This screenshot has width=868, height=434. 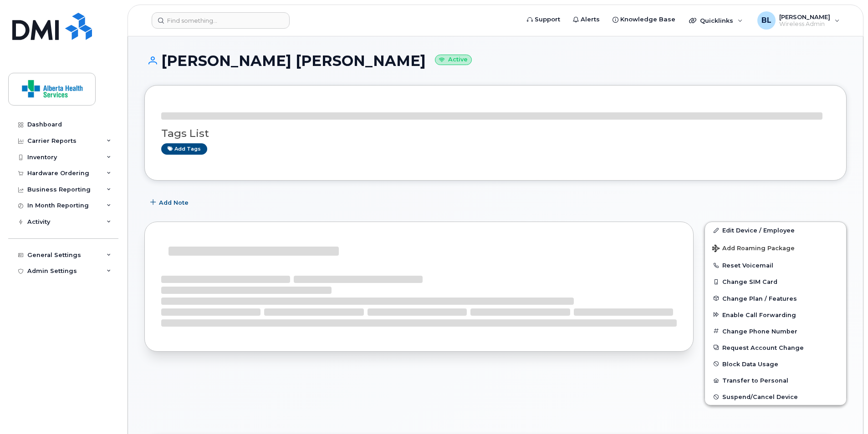 I want to click on button: Enable Call Forwarding, so click(x=775, y=315).